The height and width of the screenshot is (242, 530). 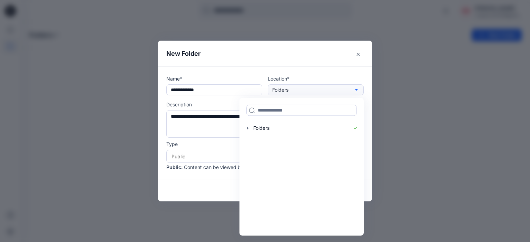 I want to click on button: Folders, so click(x=315, y=90).